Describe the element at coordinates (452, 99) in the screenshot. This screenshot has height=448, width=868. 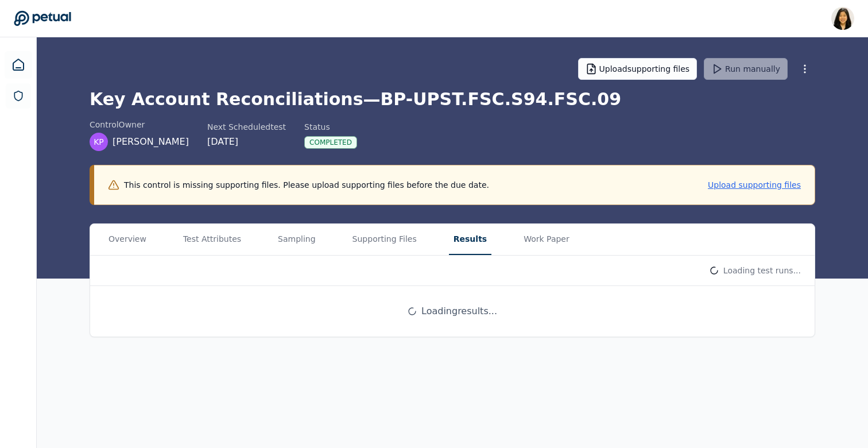
I see `h1: Key Account Reconciliations — BP-UPST.FSC.S94.FSC.09` at that location.